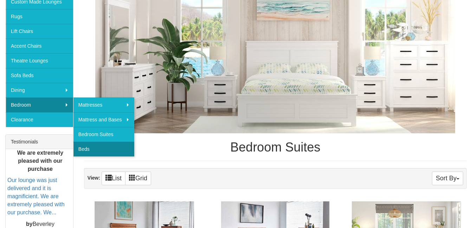 The height and width of the screenshot is (228, 472). What do you see at coordinates (104, 149) in the screenshot?
I see `a: Beds` at bounding box center [104, 149].